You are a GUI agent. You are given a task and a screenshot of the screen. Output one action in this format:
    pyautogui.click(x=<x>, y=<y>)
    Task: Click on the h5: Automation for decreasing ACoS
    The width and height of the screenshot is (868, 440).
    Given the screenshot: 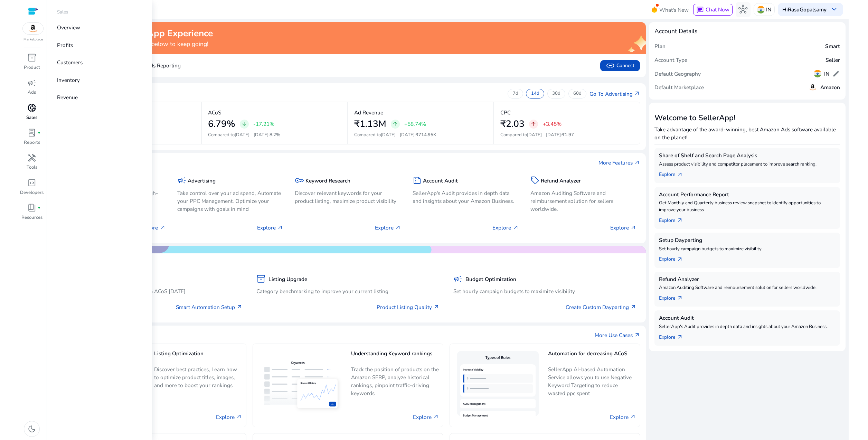 What is the action you would take?
    pyautogui.click(x=592, y=356)
    